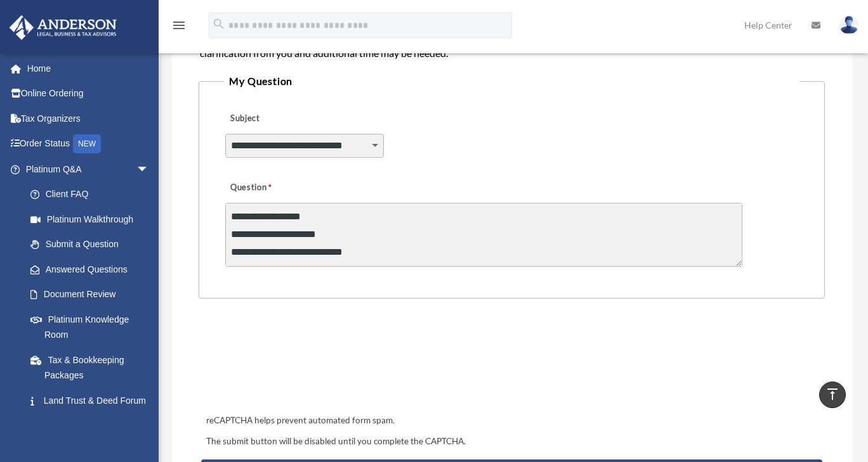  What do you see at coordinates (88, 118) in the screenshot?
I see `a: Tax Organizers` at bounding box center [88, 118].